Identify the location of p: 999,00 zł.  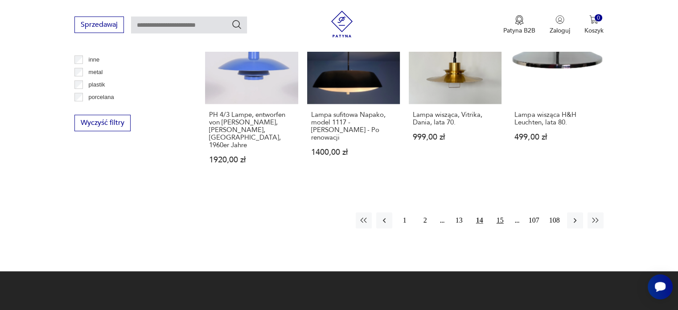
(455, 137).